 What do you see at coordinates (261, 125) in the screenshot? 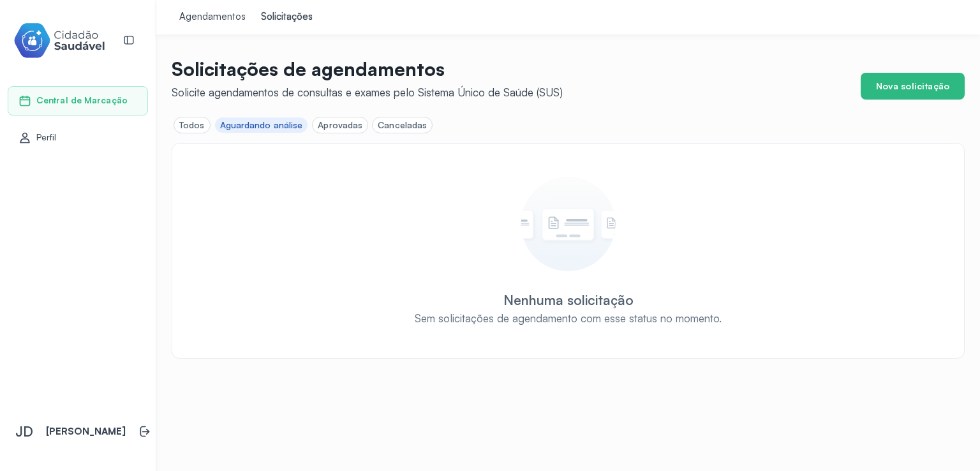
I see `div: Aguardando análise` at bounding box center [261, 125].